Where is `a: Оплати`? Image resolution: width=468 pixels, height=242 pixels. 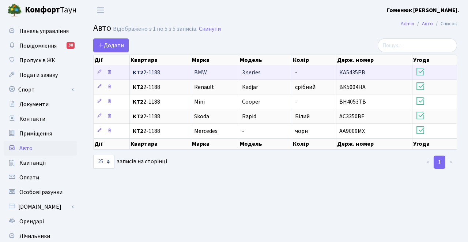 a: Оплати is located at coordinates (40, 177).